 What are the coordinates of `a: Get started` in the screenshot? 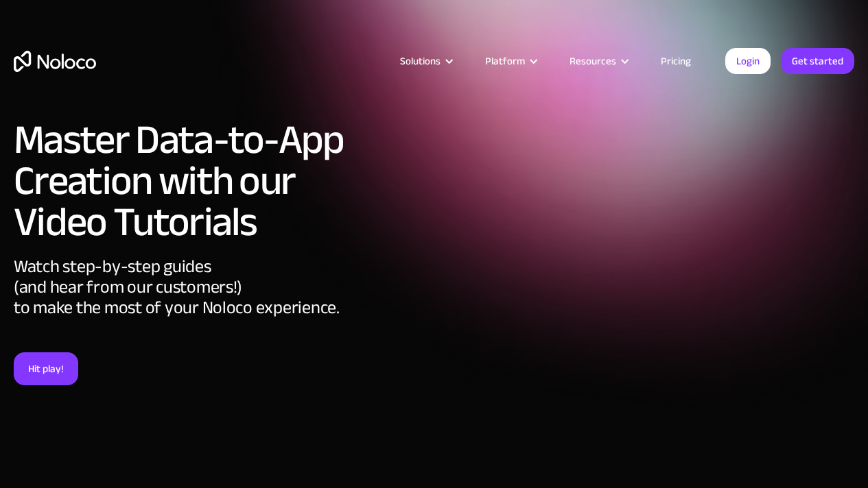 It's located at (818, 61).